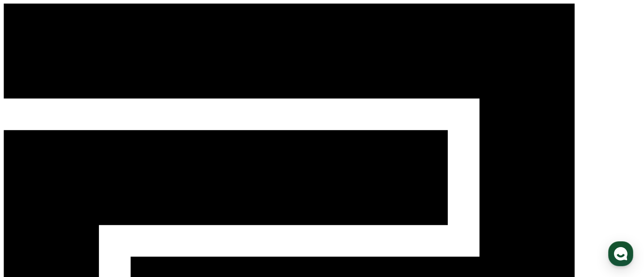  What do you see at coordinates (31, 214) in the screenshot?
I see `a: 홈` at bounding box center [31, 214].